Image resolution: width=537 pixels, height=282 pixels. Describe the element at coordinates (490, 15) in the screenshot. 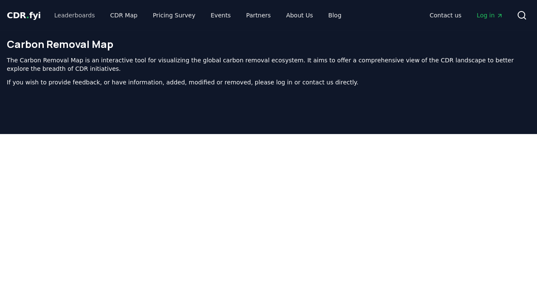

I see `span: Log in` at that location.